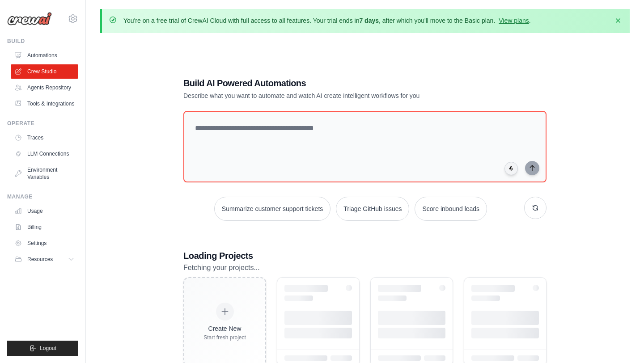 The height and width of the screenshot is (363, 644). Describe the element at coordinates (514, 21) in the screenshot. I see `a: View plans` at that location.